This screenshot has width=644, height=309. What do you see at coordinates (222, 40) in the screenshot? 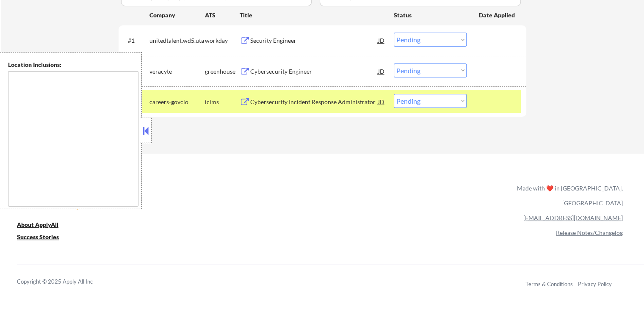
I see `div: workday` at bounding box center [222, 40].